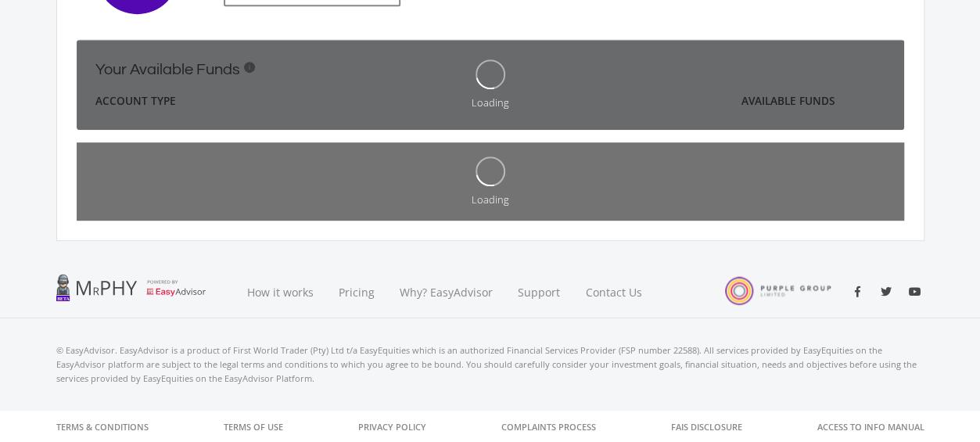  Describe the element at coordinates (356, 292) in the screenshot. I see `a: Pricing` at that location.